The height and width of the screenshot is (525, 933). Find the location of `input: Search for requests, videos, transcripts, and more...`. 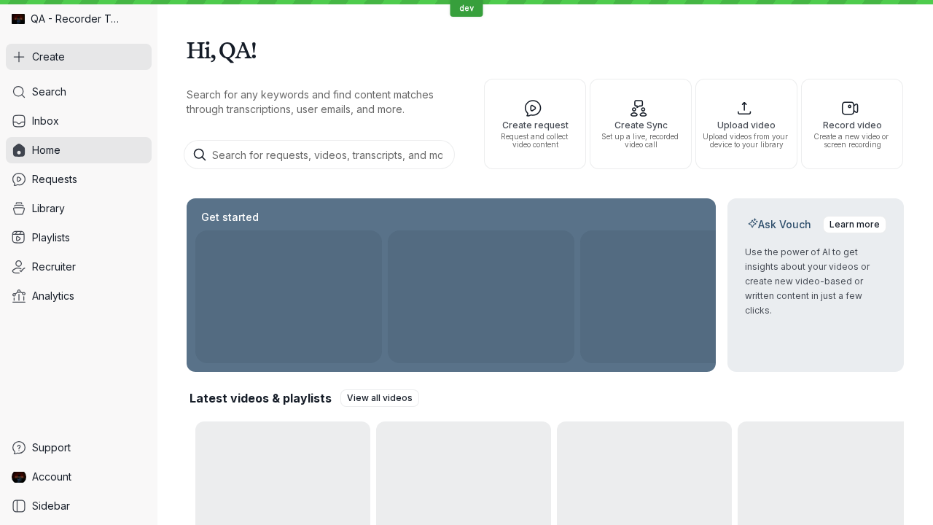

input: Search for requests, videos, transcripts, and more... is located at coordinates (319, 155).